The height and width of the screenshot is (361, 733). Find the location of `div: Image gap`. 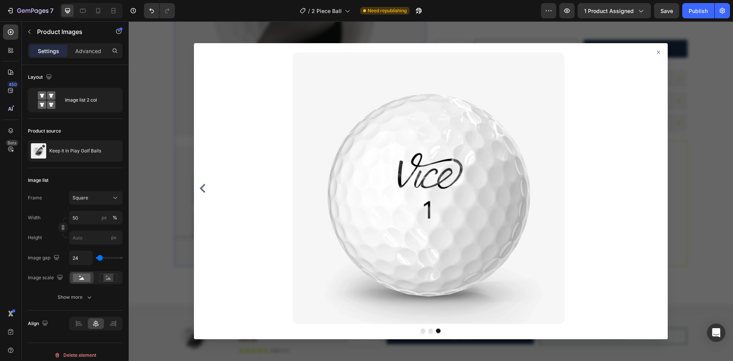

div: Image gap is located at coordinates (44, 258).